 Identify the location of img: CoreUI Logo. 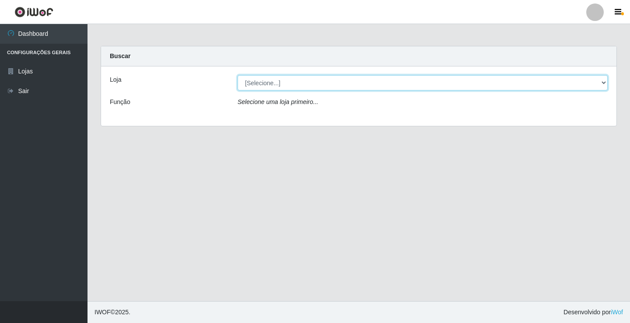
(34, 12).